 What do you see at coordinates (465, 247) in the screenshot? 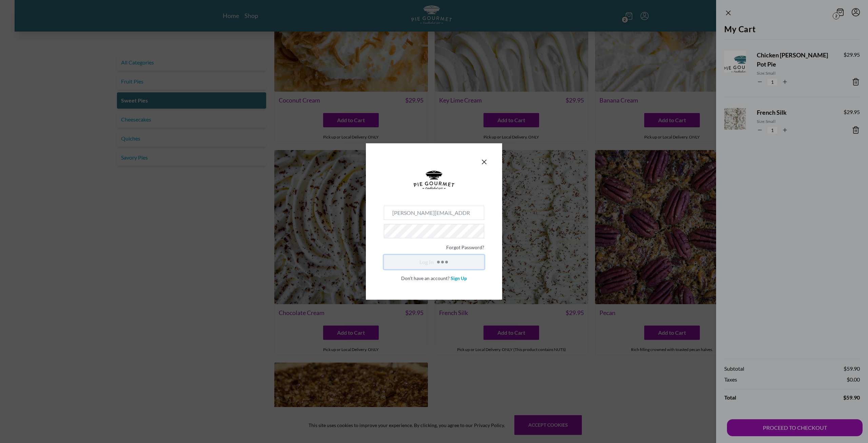
I see `a: Forgot Password?` at bounding box center [465, 247].